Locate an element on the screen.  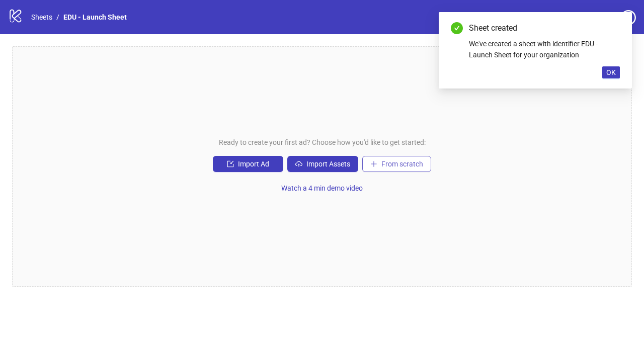
span: OK is located at coordinates (611, 72).